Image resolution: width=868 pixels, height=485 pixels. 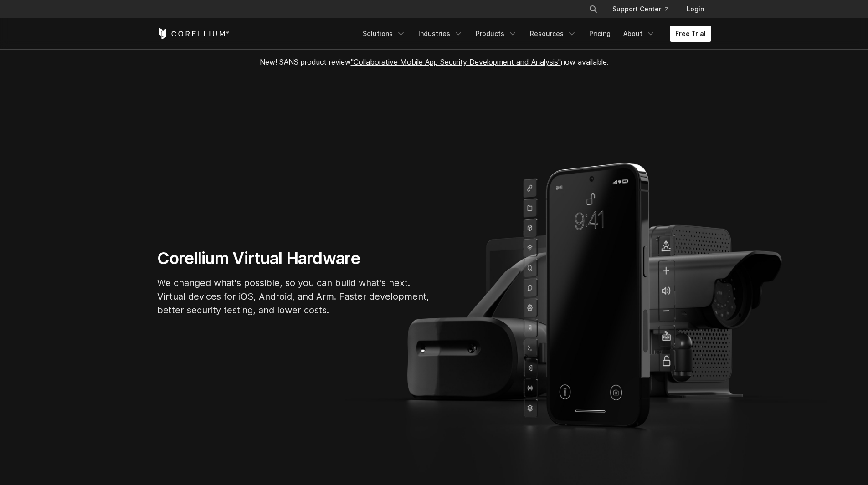 I want to click on a: Support Center, so click(x=640, y=9).